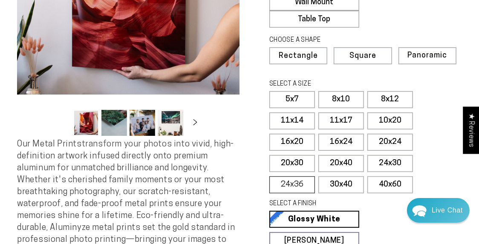 The height and width of the screenshot is (244, 479). What do you see at coordinates (314, 19) in the screenshot?
I see `label: Table Top` at bounding box center [314, 19].